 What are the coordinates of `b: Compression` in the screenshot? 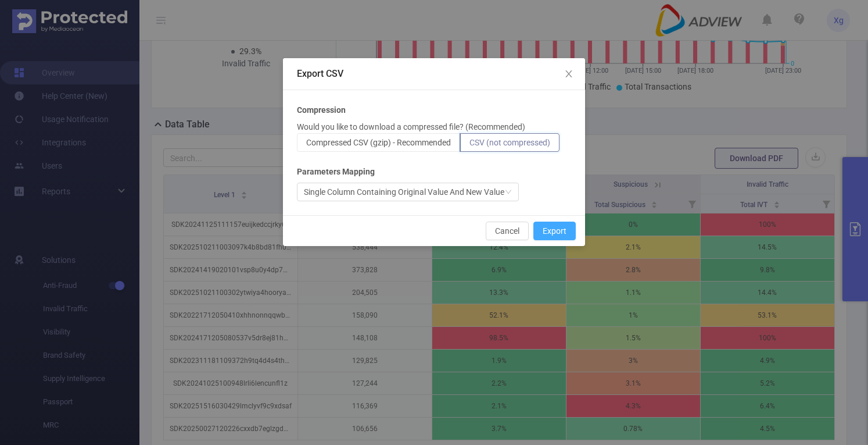 It's located at (321, 110).